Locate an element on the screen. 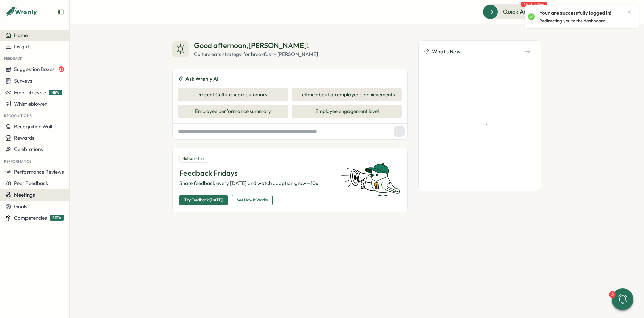  div: 3 is located at coordinates (613, 294).